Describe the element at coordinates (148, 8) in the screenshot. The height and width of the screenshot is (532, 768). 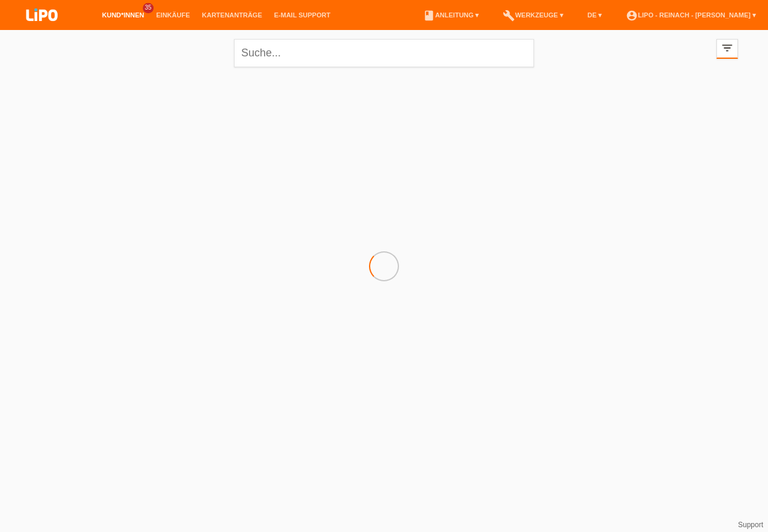
I see `span: 35` at that location.